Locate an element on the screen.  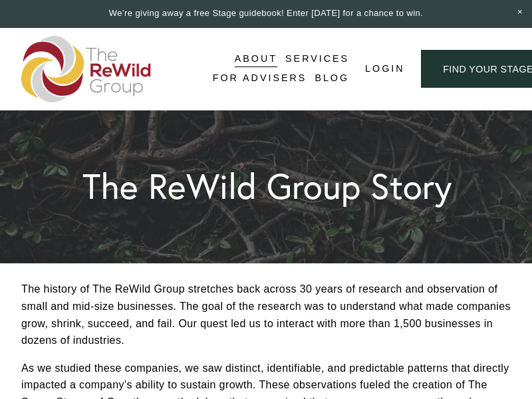
p: The history of The ReWild Group stretches back across 30 years of research and observation of sma... is located at coordinates (266, 314).